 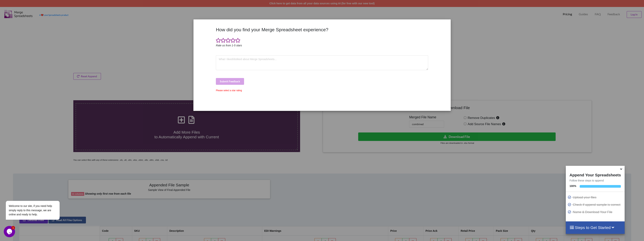 What do you see at coordinates (595, 212) in the screenshot?
I see `p: Name & Download Your File` at bounding box center [595, 212].